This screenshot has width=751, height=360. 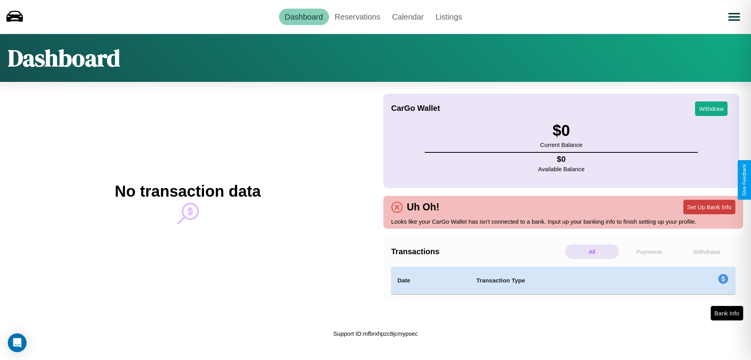 I want to click on h4: $ 0, so click(x=562, y=159).